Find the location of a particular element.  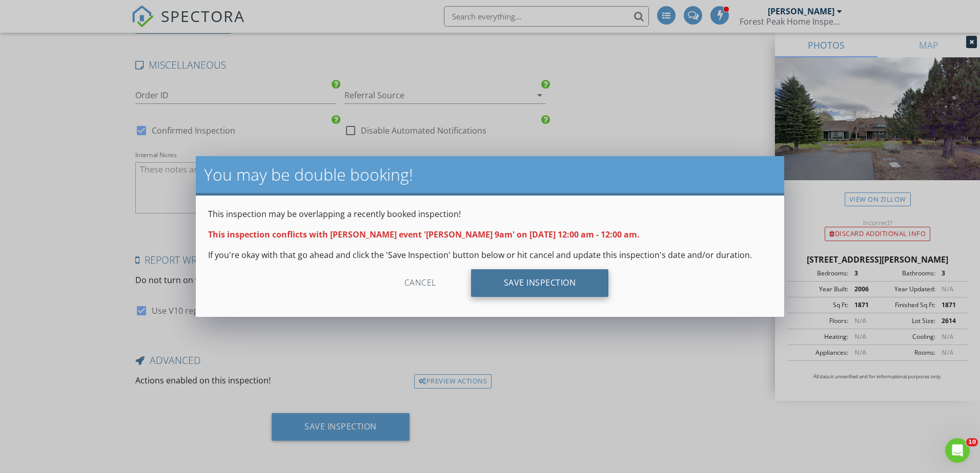

p: If you're okay with that go ahead and click the 'Save Inspection' button below or hit cancel and ... is located at coordinates (490, 255).